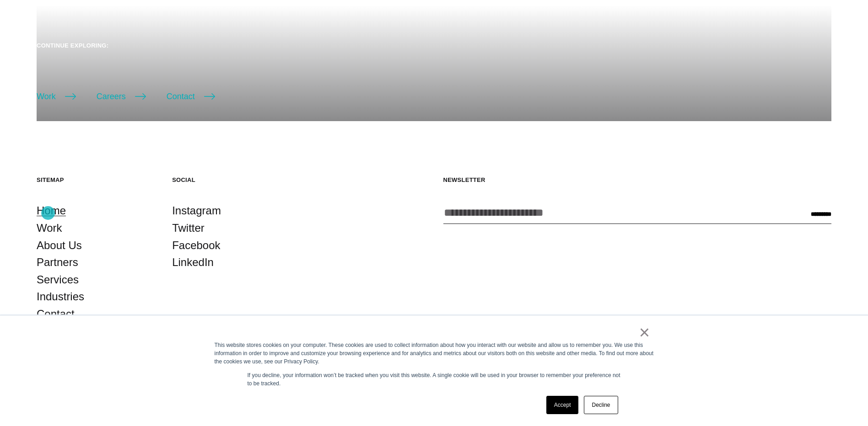 The image size is (868, 426). Describe the element at coordinates (637, 180) in the screenshot. I see `h5: Newsletter` at that location.